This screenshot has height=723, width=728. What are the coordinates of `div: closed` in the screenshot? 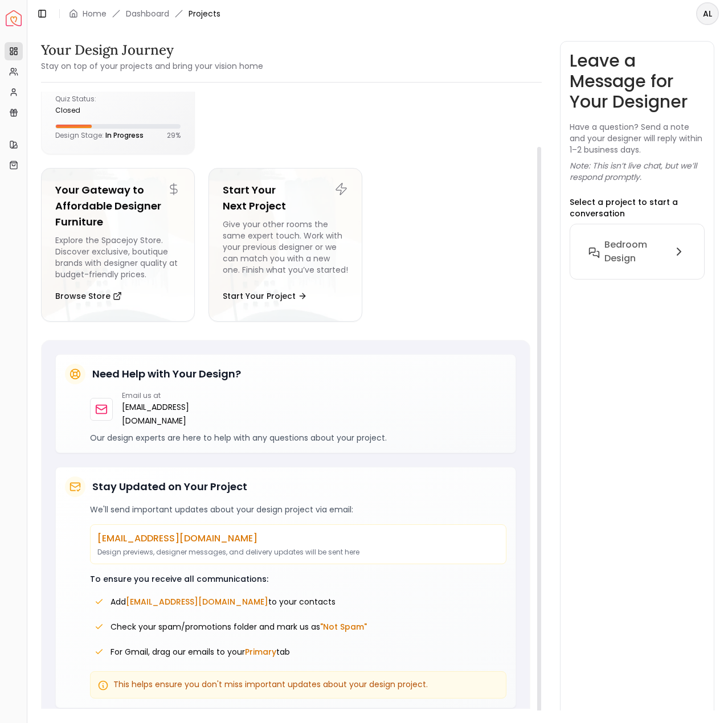 It's located at (84, 111).